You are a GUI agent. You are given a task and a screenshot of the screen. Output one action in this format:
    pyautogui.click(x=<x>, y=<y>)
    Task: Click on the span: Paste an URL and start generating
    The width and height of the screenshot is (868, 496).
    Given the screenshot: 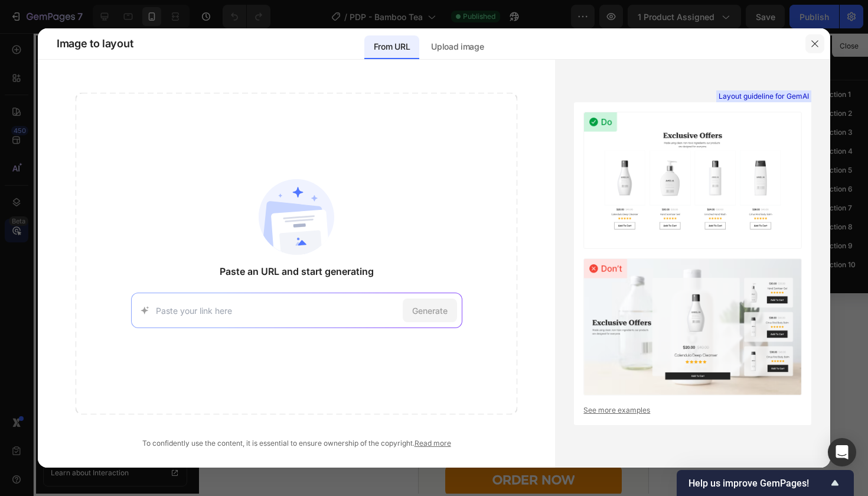 What is the action you would take?
    pyautogui.click(x=296, y=271)
    